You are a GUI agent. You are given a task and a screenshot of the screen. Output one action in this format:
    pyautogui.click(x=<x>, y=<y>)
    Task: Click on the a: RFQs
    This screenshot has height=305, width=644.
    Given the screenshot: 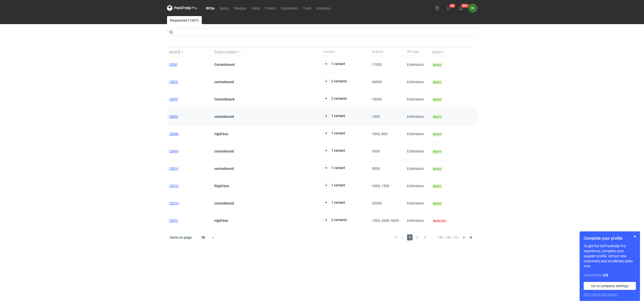 What is the action you would take?
    pyautogui.click(x=210, y=8)
    